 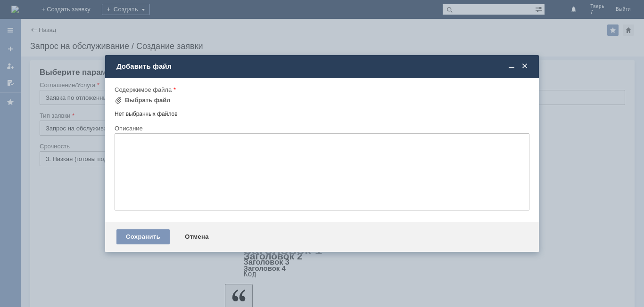 What do you see at coordinates (148, 101) in the screenshot?
I see `div: Выбрать файл` at bounding box center [148, 101].